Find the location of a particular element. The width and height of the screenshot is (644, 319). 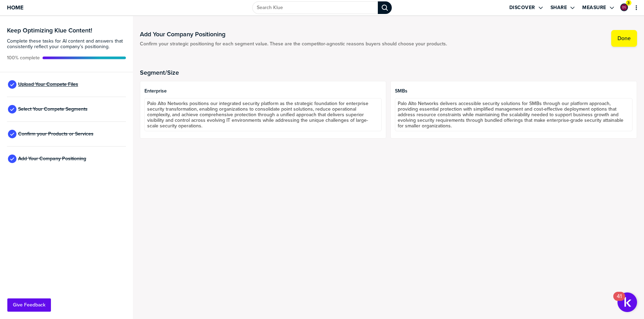

span: Confirm your strategic positioning for each segment value. These are the competitor-agnostic reas... is located at coordinates (293, 44).